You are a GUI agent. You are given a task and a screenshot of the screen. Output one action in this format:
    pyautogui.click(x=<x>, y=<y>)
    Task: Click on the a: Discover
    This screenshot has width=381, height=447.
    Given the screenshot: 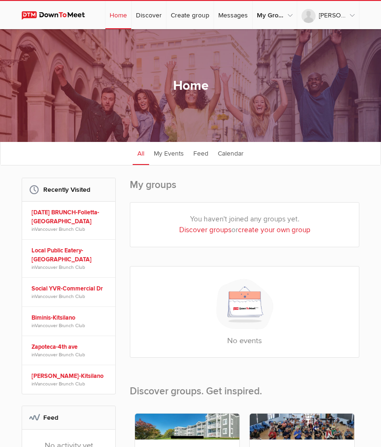 What is the action you would take?
    pyautogui.click(x=149, y=15)
    